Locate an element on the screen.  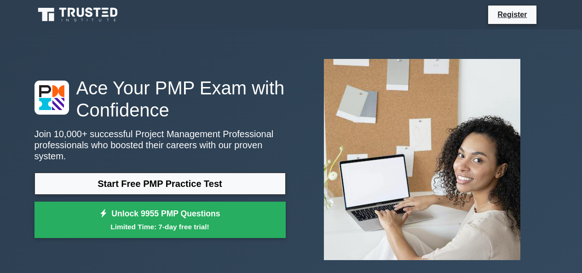
a: Unlock 9955 PMP QuestionsLimited Time: 7-day free trial! is located at coordinates (160, 220).